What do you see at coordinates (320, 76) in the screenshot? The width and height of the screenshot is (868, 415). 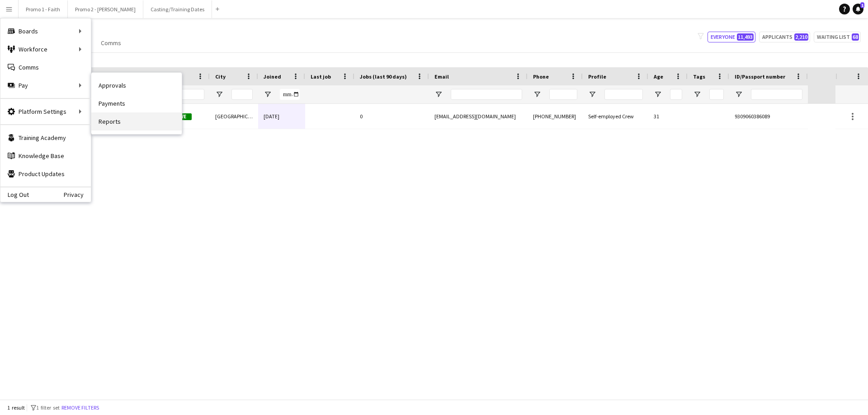 I see `span: Last job` at bounding box center [320, 76].